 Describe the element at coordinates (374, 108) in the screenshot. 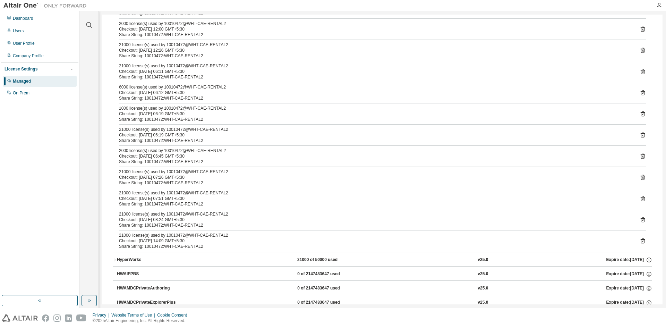

I see `div: 1000 license(s) used by 10010472@WHT-CAE-RENTAL2` at that location.